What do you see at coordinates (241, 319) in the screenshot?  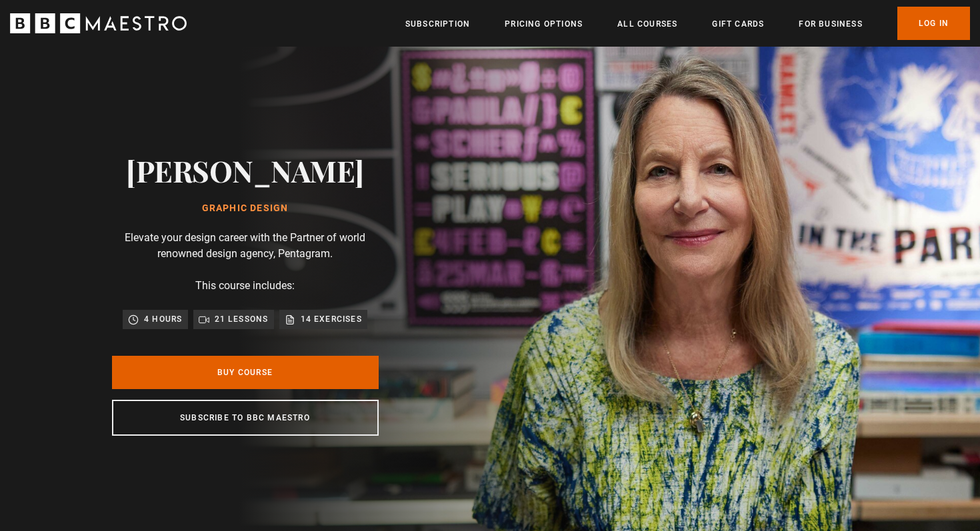 I see `p: 21 lessons` at bounding box center [241, 319].